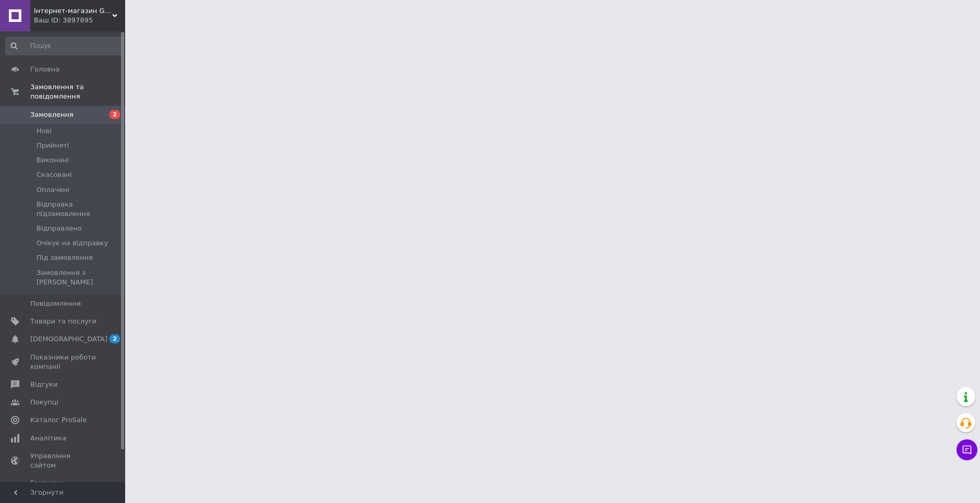  Describe the element at coordinates (53, 190) in the screenshot. I see `span: Оплачені` at that location.